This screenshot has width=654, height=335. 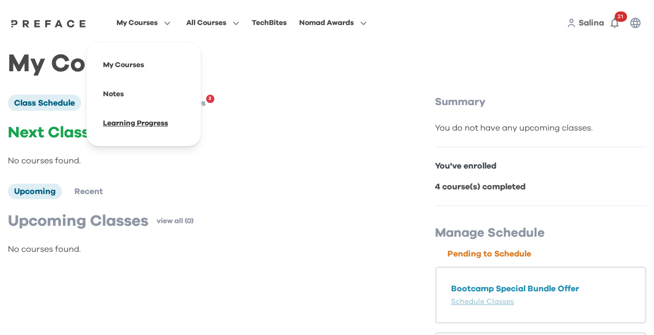 What do you see at coordinates (482, 302) in the screenshot?
I see `a: Schedule Classes` at bounding box center [482, 302].